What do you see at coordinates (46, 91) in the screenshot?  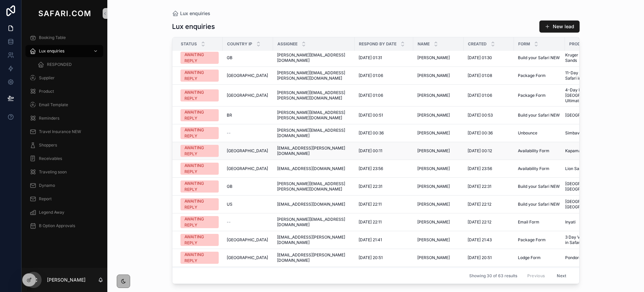 I see `span: Product` at bounding box center [46, 91].